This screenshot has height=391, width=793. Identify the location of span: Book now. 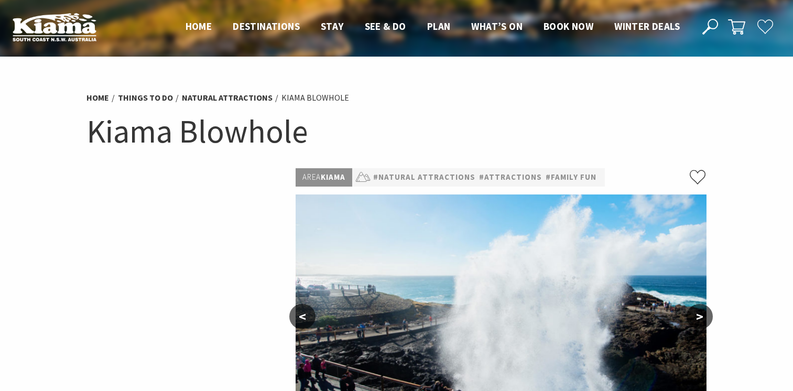
(568, 26).